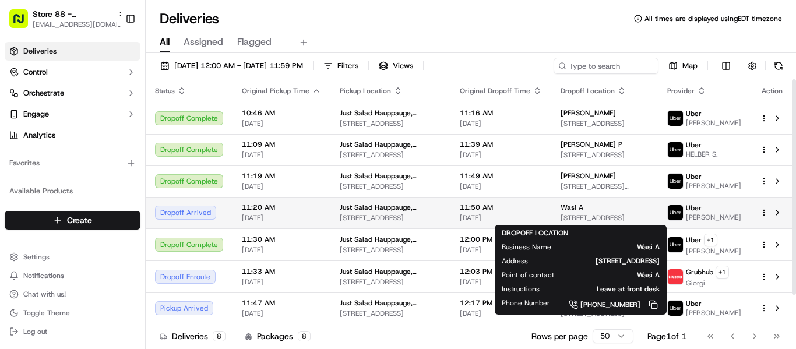 This screenshot has height=349, width=796. What do you see at coordinates (35, 331) in the screenshot?
I see `span: Log out` at bounding box center [35, 331].